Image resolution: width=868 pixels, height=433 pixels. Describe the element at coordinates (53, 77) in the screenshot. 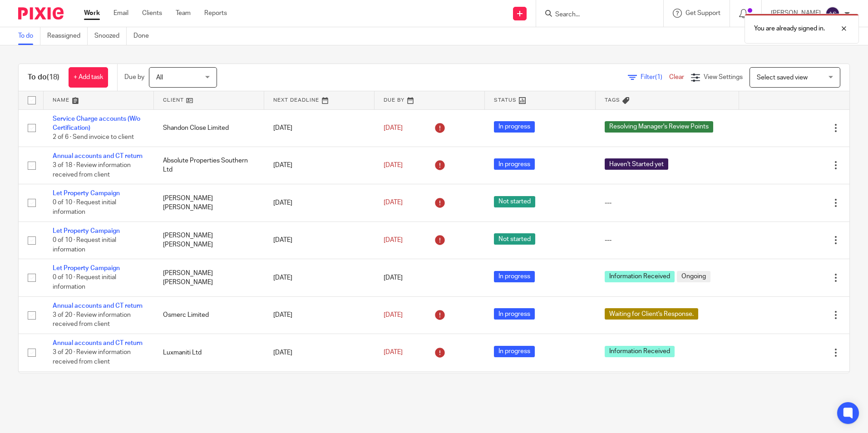

I see `span: (18)` at that location.